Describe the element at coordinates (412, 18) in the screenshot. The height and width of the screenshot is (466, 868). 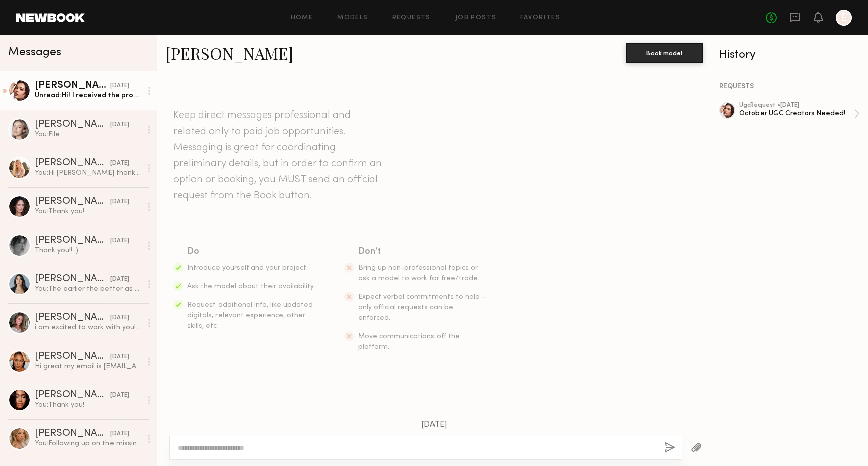
I see `a: Requests` at that location.